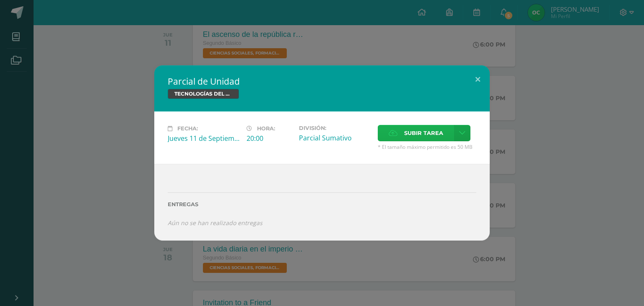 This screenshot has width=644, height=306. Describe the element at coordinates (427, 147) in the screenshot. I see `span: * El tamaño máximo permitido es 50 MB` at that location.